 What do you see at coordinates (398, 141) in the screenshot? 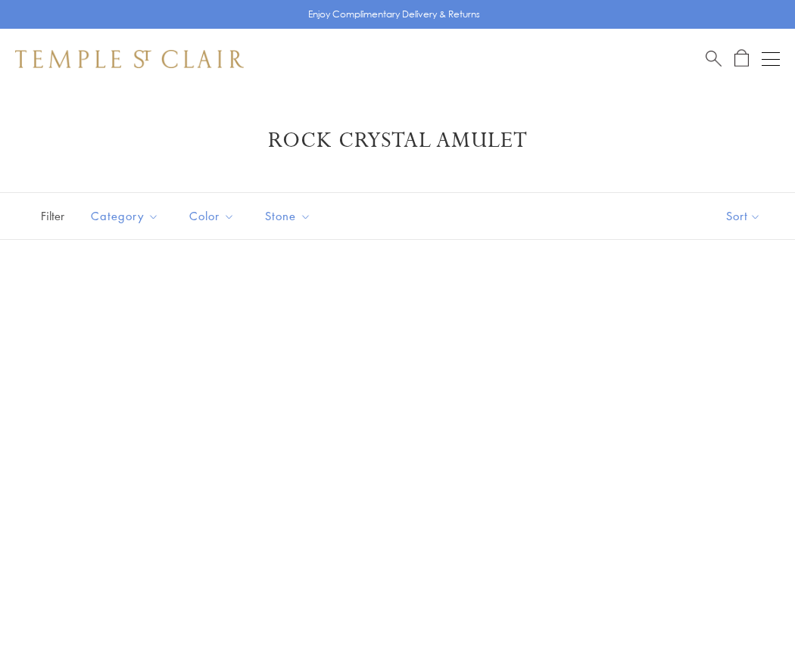
I see `h1: Rock Crystal Amulet` at bounding box center [398, 141].